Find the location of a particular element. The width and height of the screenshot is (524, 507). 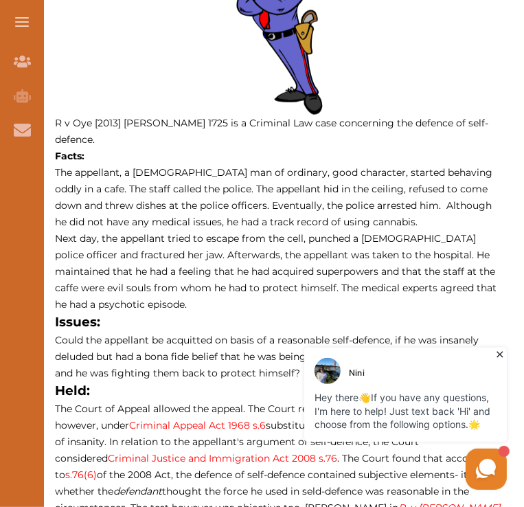

a: Criminal Justice and Immigration Act 2008 s.76 is located at coordinates (223, 458).